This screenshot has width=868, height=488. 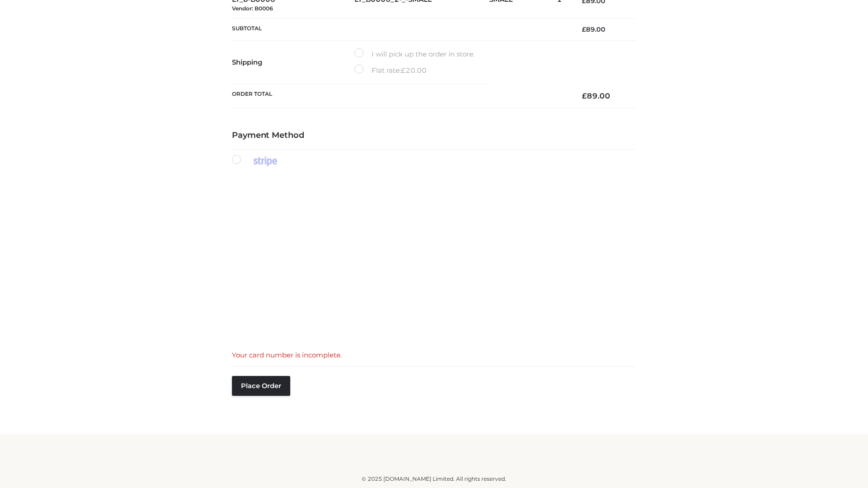 I want to click on th: Shipping, so click(x=293, y=62).